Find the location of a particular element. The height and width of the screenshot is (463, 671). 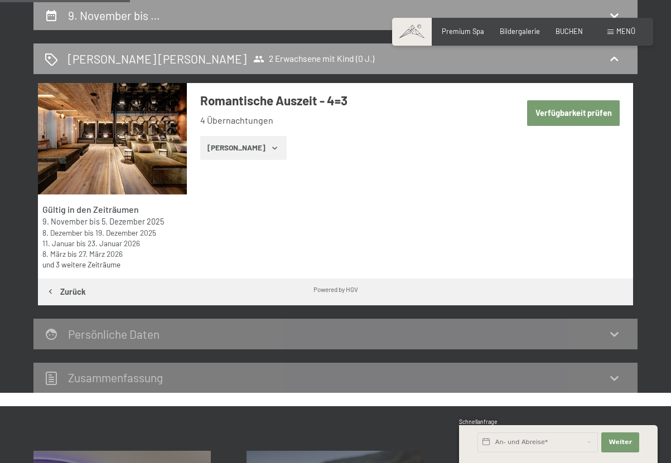

span: Bildergalerie is located at coordinates (520, 31).